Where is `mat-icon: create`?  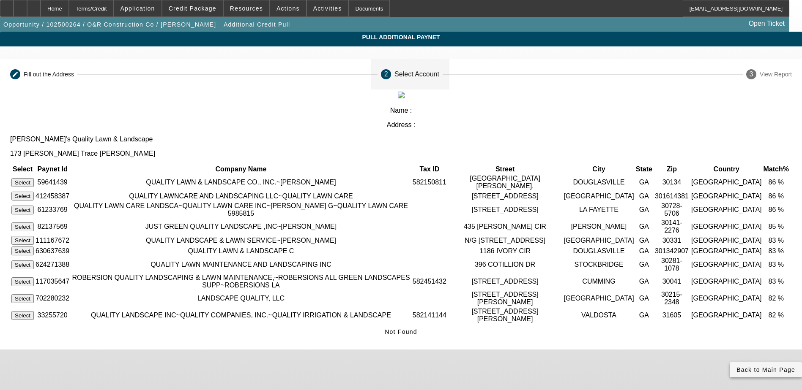
mat-icon: create is located at coordinates (15, 74).